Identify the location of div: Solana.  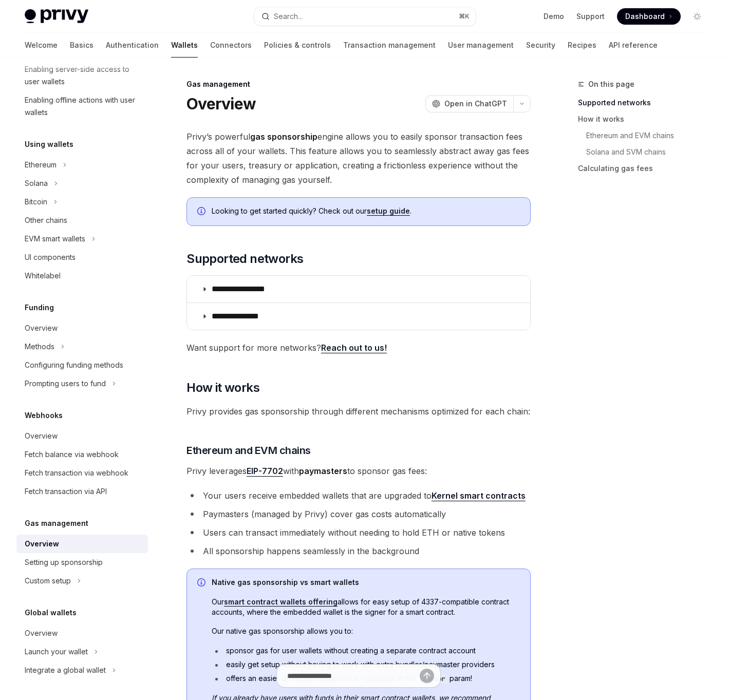
(36, 184).